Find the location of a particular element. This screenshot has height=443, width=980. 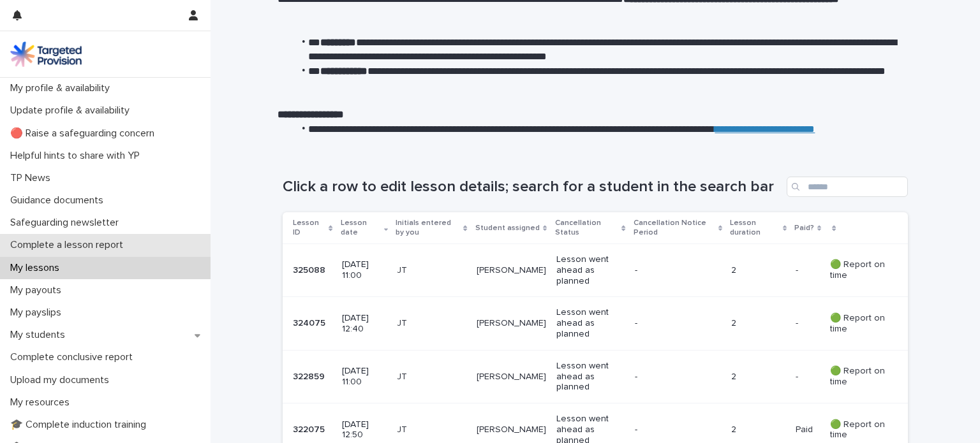

p: My profile & availability is located at coordinates (62, 88).